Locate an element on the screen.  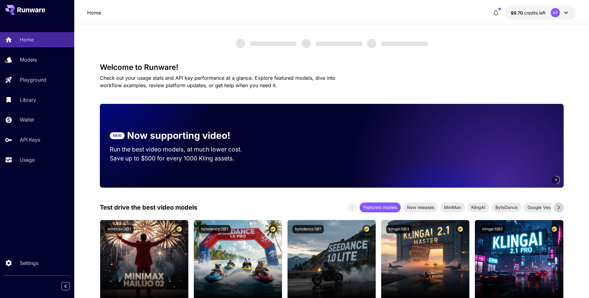
button: minimax:3@1 is located at coordinates (119, 229).